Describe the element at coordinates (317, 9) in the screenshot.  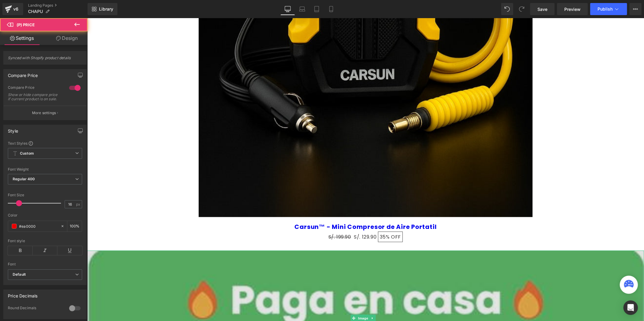
I see `a: Tablet` at that location.